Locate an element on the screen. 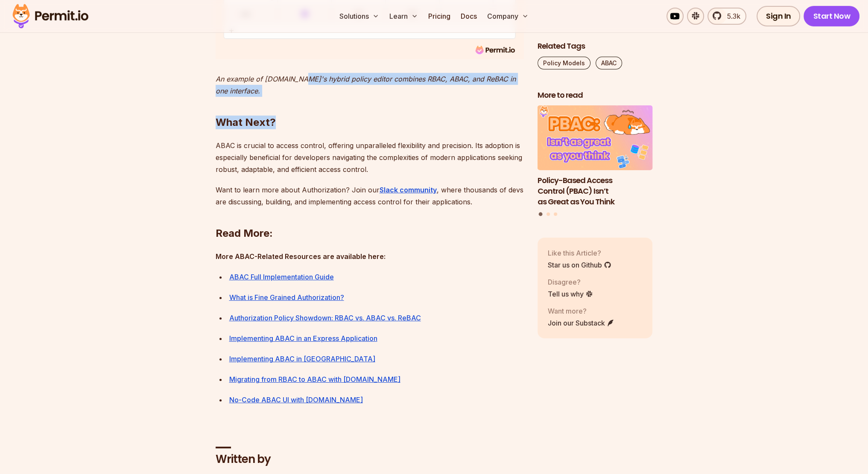 Image resolution: width=868 pixels, height=474 pixels. span: 5.3k is located at coordinates (731, 16).